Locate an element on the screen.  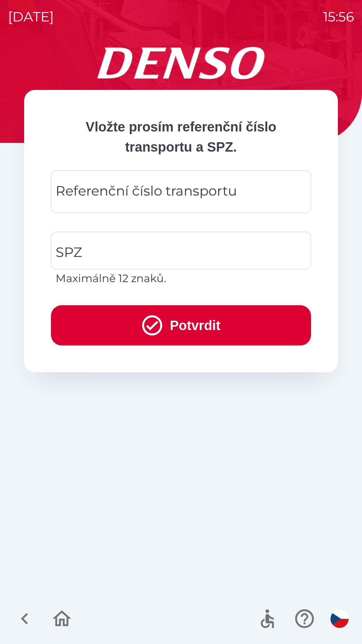
button: Potvrdit is located at coordinates (181, 325).